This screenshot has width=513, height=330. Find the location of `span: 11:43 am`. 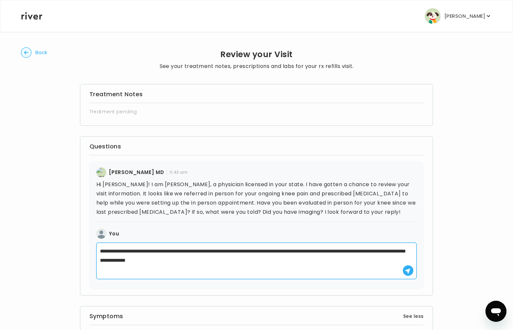

span: 11:43 am is located at coordinates (177, 172).